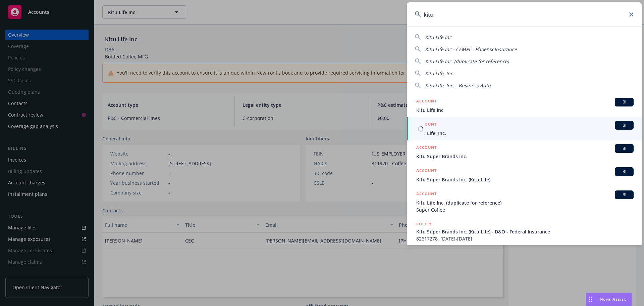 The width and height of the screenshot is (644, 306). What do you see at coordinates (525, 209) in the screenshot?
I see `span: Super Coffee` at bounding box center [525, 209].